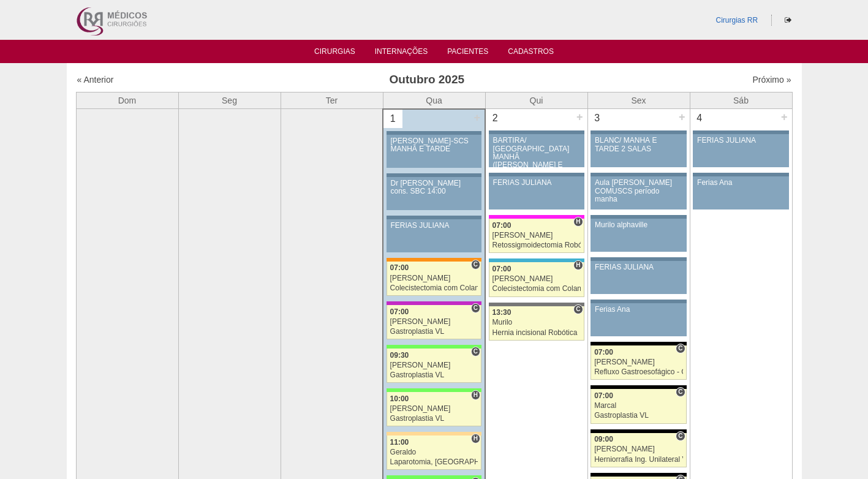  What do you see at coordinates (426, 79) in the screenshot?
I see `h3: Outubro 2025` at bounding box center [426, 79].